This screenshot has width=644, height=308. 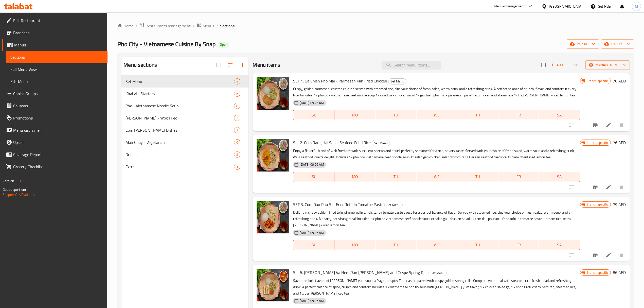 I want to click on span: SET 1. Ga Chien Pho Mai - Parmesan Pan Fried Chicken, so click(x=340, y=81).